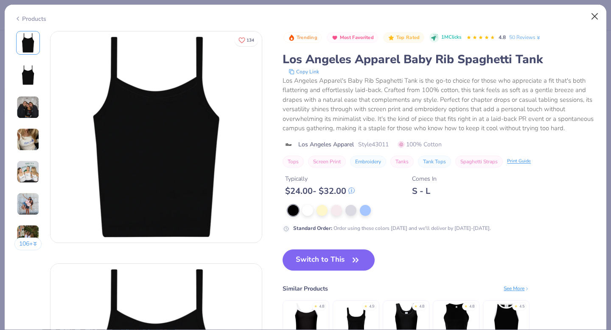  What do you see at coordinates (304, 72) in the screenshot?
I see `button: copy to clipboard` at bounding box center [304, 72].